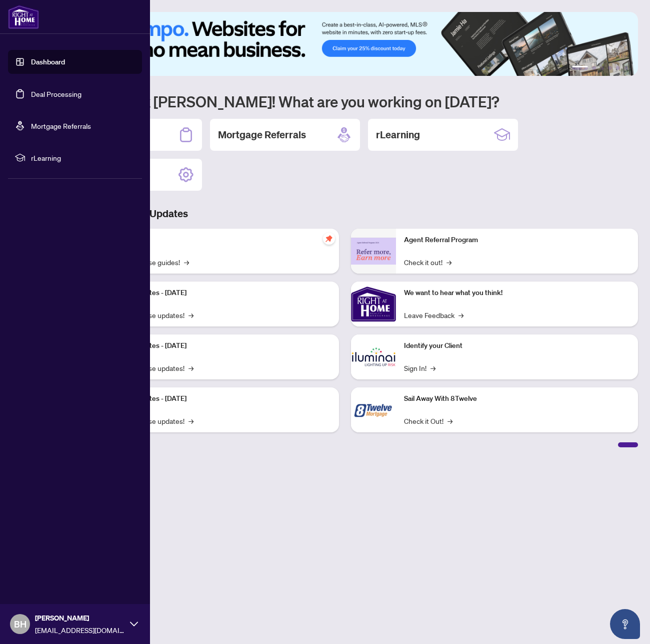 The image size is (650, 644). I want to click on img: Sail Away With 8Twelve, so click(373, 410).